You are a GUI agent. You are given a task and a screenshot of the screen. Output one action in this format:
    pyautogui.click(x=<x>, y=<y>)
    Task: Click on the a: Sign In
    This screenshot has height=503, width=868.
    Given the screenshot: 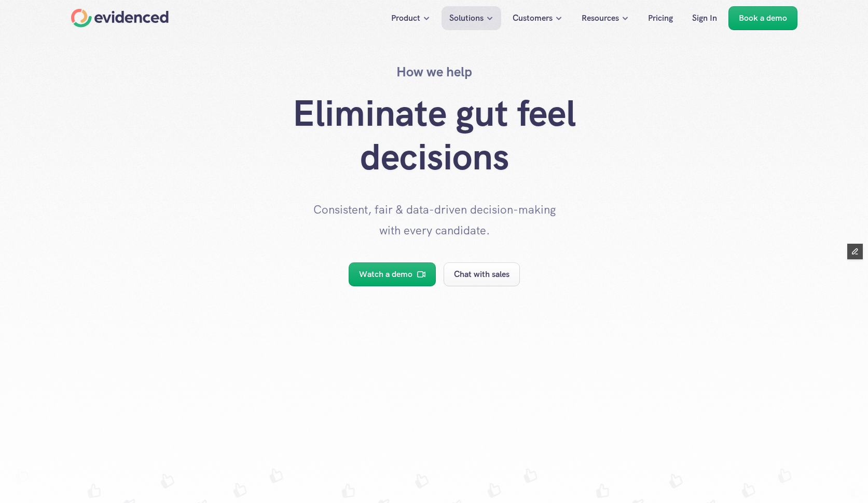 What is the action you would take?
    pyautogui.click(x=704, y=19)
    